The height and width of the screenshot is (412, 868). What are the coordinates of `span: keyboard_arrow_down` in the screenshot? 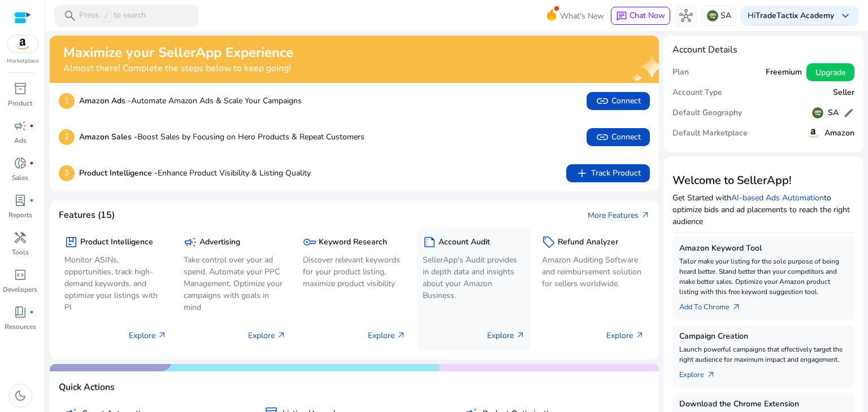 It's located at (845, 16).